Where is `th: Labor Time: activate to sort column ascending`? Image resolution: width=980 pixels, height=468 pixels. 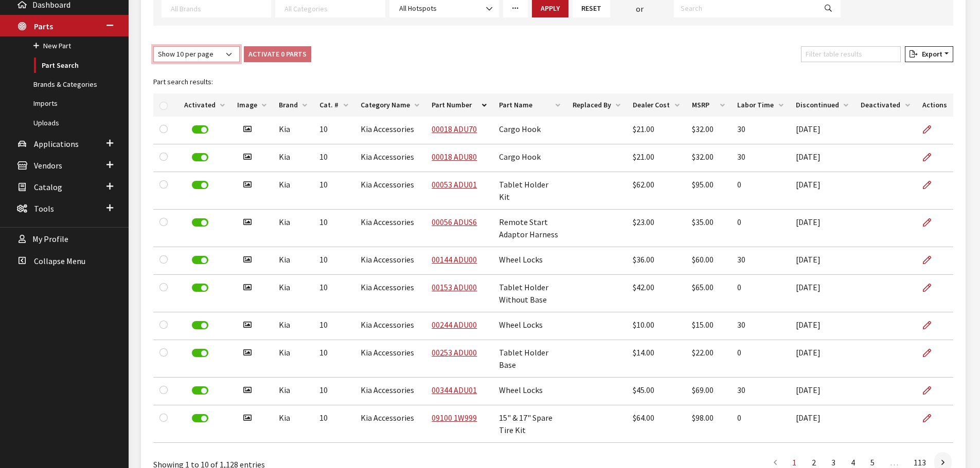
th: Labor Time: activate to sort column ascending is located at coordinates (760, 104).